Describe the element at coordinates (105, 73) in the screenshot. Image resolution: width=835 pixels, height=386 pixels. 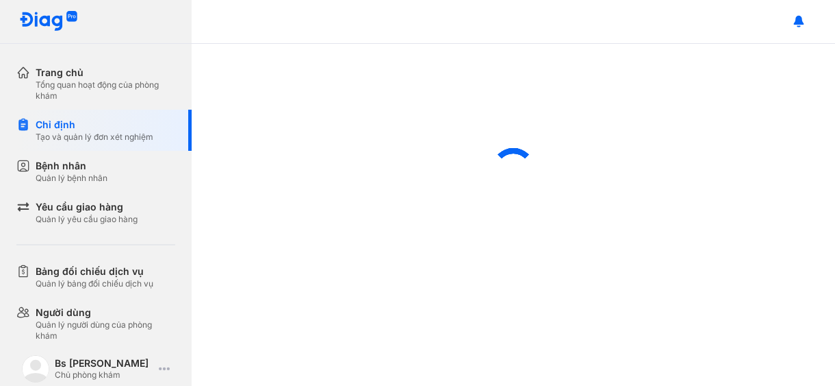
I see `div: Trang chủ` at that location.